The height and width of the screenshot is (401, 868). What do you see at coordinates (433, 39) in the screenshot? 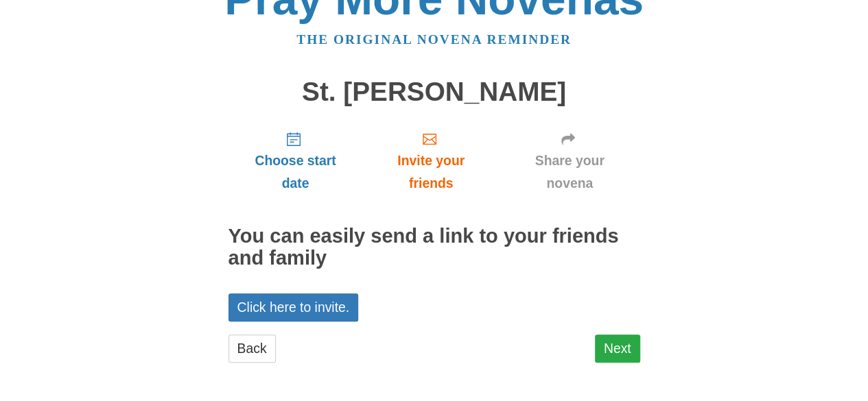
I see `a: The original novena reminder` at bounding box center [433, 39].